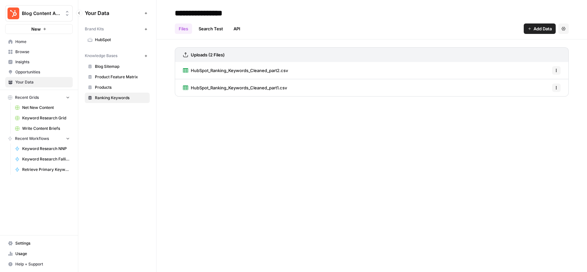 Image resolution: width=587 pixels, height=272 pixels. I want to click on span: Browse, so click(42, 52).